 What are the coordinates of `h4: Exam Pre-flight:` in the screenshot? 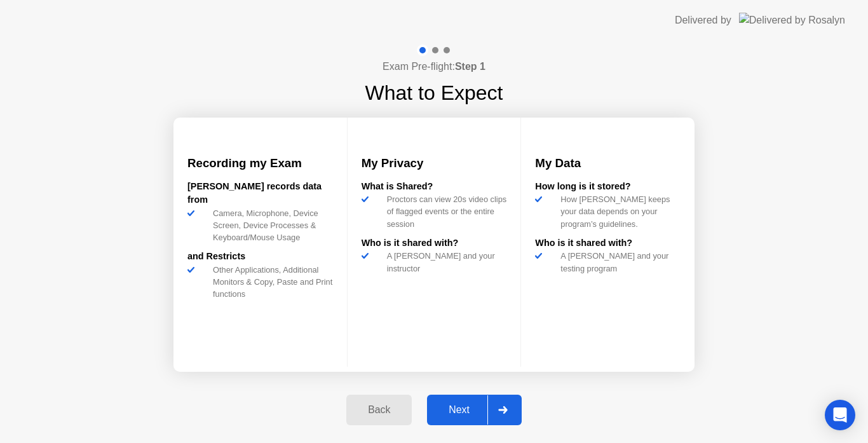 It's located at (434, 67).